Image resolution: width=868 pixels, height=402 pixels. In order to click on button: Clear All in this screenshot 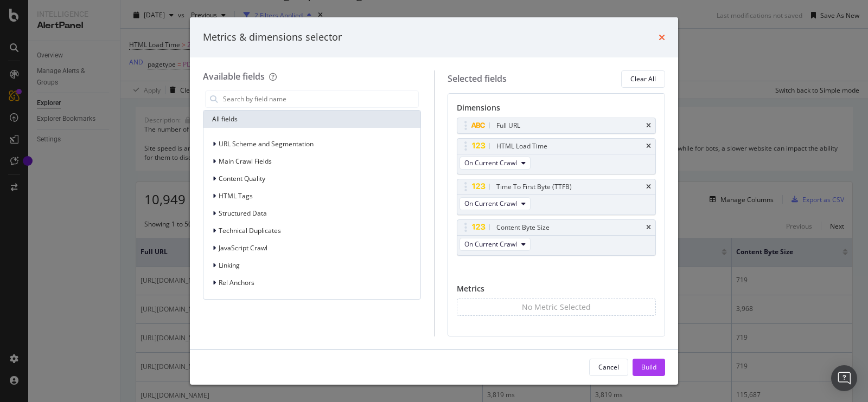, I will do `click(643, 79)`.